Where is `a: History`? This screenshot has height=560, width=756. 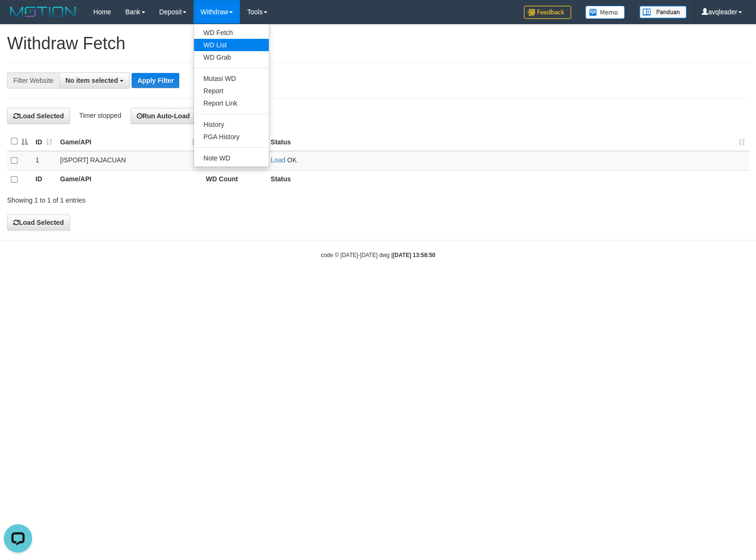 a: History is located at coordinates (231, 125).